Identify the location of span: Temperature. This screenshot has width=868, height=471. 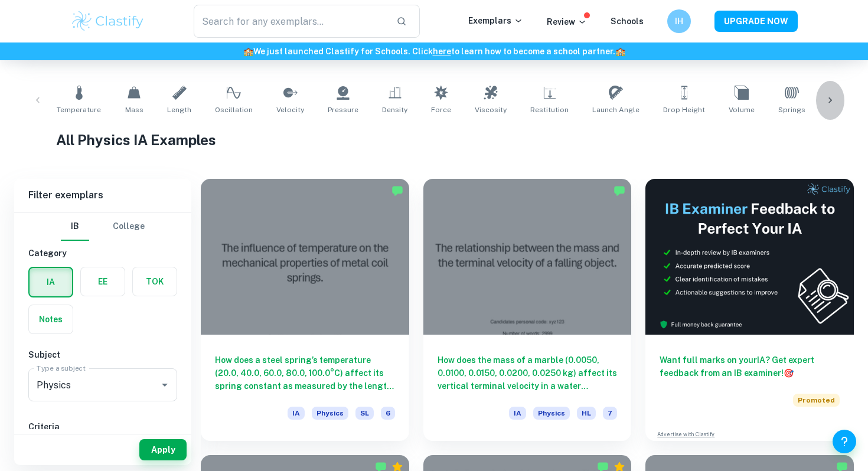
(79, 110).